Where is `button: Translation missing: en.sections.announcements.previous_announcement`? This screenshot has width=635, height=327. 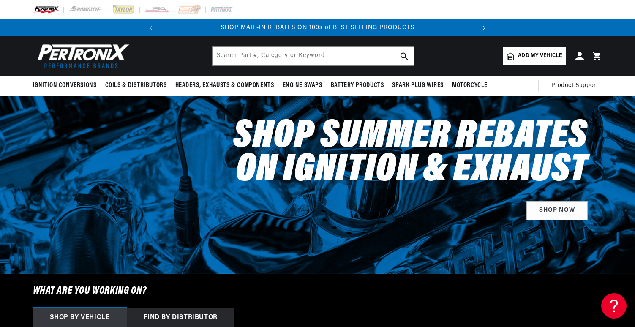
button: Translation missing: en.sections.announcements.previous_announcement is located at coordinates (151, 28).